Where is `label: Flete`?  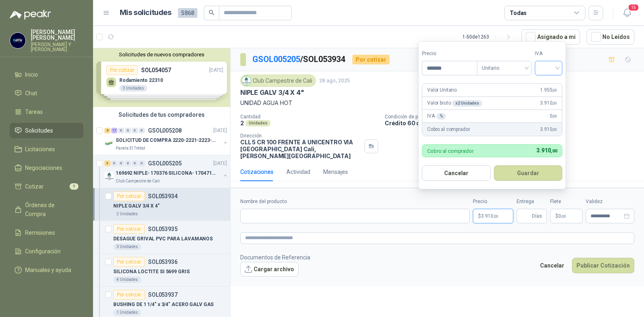 label: Flete is located at coordinates (567, 201).